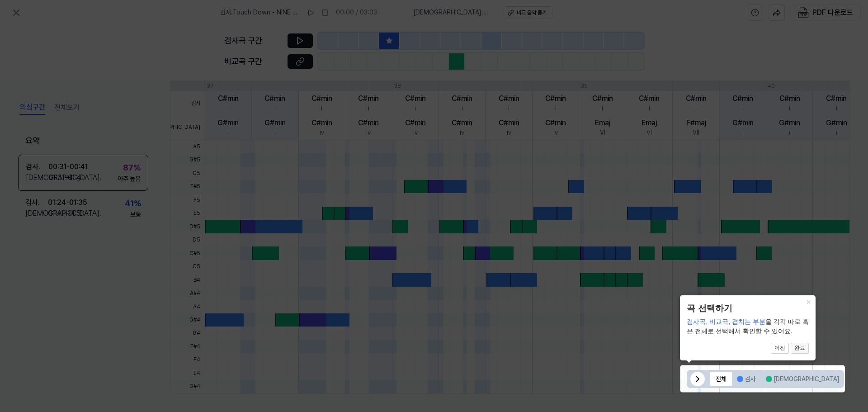 Image resolution: width=868 pixels, height=412 pixels. I want to click on span: 검사곡, 비교곡, 겹치는 부분, so click(726, 322).